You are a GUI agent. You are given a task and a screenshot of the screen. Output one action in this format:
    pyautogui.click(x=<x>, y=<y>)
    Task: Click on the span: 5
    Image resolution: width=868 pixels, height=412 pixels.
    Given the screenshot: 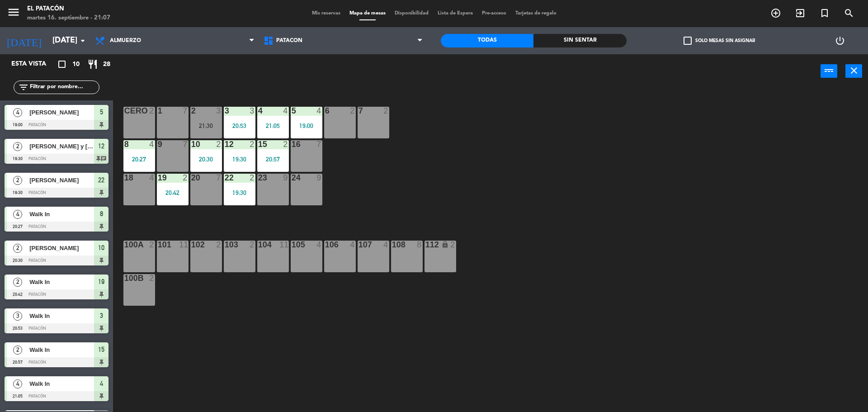 What is the action you would take?
    pyautogui.click(x=101, y=112)
    